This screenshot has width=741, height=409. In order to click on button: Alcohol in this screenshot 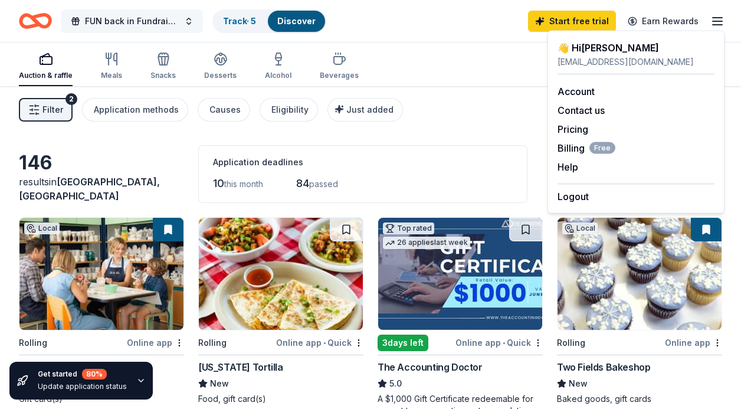, I will do `click(278, 67)`.